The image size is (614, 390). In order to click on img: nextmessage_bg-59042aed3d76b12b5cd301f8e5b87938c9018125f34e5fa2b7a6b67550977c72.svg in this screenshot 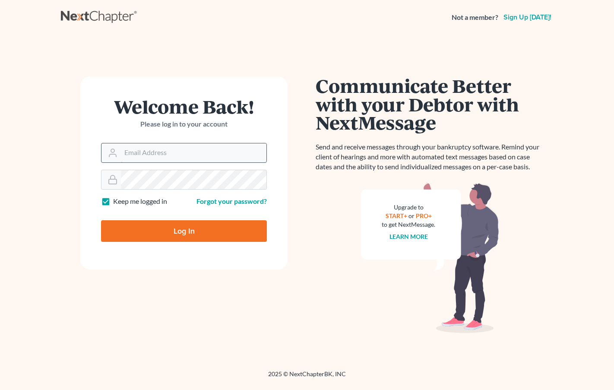, I will do `click(430, 258)`.